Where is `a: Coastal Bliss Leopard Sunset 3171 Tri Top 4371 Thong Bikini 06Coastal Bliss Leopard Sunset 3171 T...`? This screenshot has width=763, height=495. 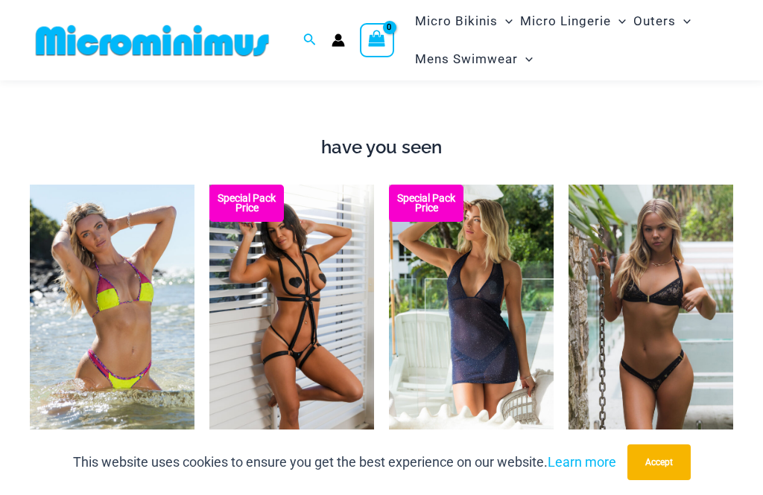
a: Coastal Bliss Leopard Sunset 3171 Tri Top 4371 Thong Bikini 06Coastal Bliss Leopard Sunset 3171 T... is located at coordinates (112, 309).